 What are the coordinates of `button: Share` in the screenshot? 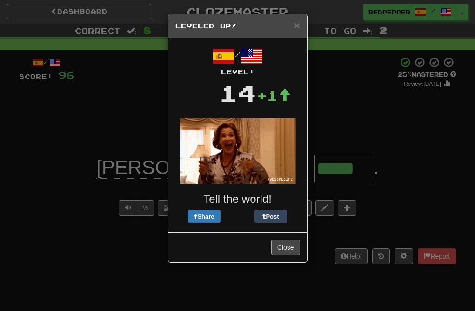 It's located at (204, 217).